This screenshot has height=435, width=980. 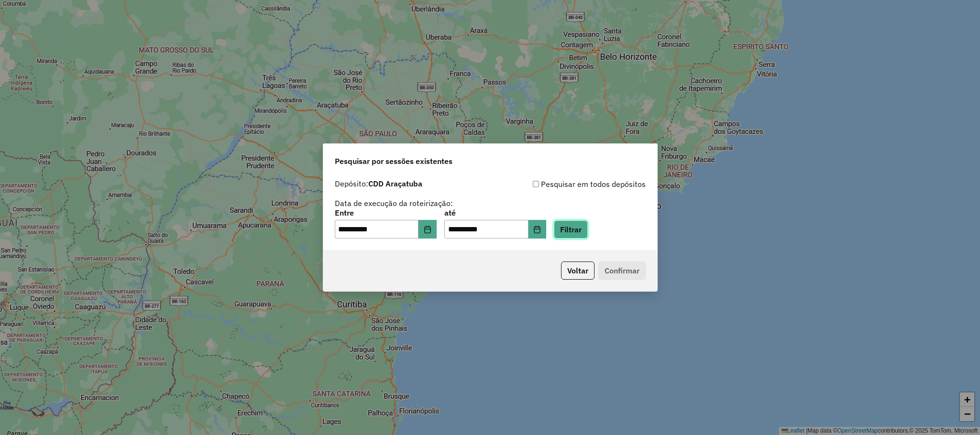 I want to click on label: até, so click(x=495, y=213).